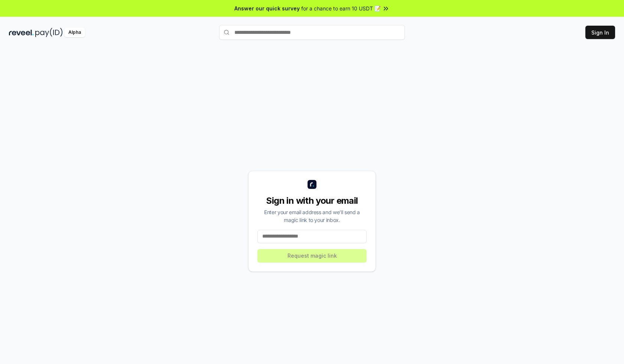 This screenshot has height=364, width=624. What do you see at coordinates (74, 32) in the screenshot?
I see `div: Alpha` at bounding box center [74, 32].